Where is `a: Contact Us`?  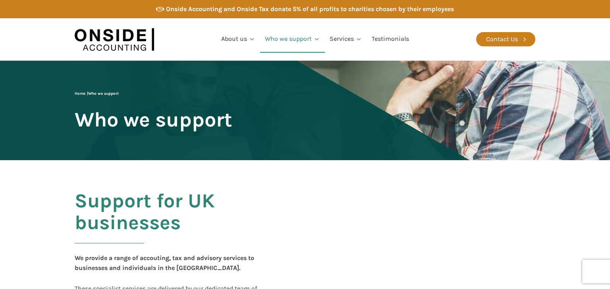
a: Contact Us is located at coordinates (505, 39).